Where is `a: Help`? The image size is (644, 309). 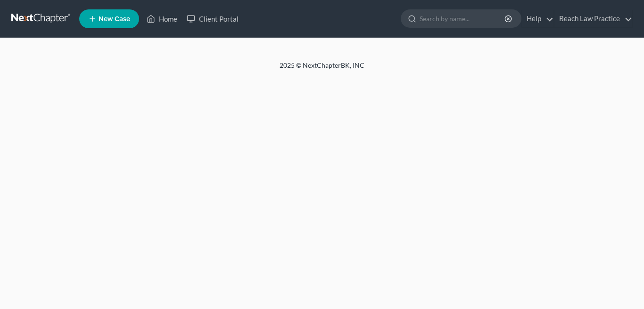
a: Help is located at coordinates (537, 19).